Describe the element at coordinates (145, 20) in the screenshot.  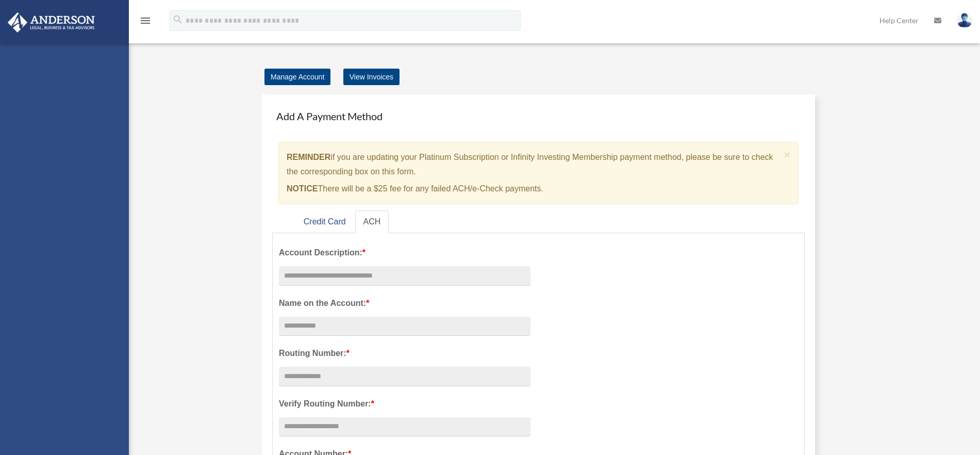
I see `i: menu` at that location.